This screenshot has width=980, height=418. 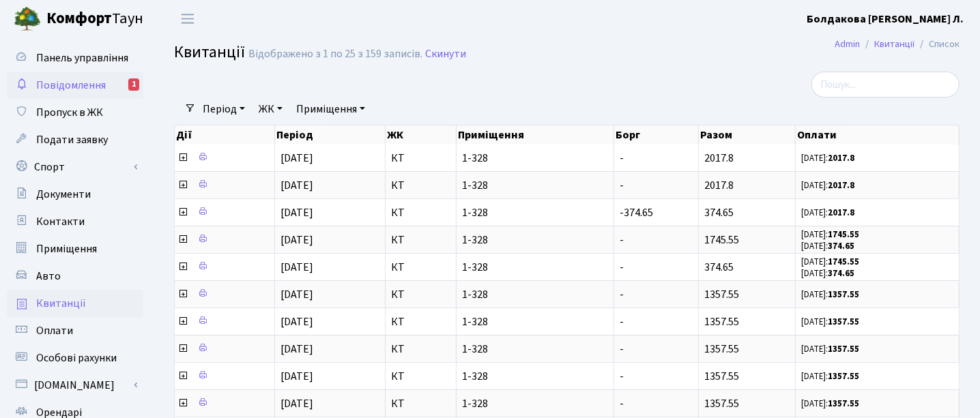 What do you see at coordinates (270, 109) in the screenshot?
I see `a: ЖК` at bounding box center [270, 109].